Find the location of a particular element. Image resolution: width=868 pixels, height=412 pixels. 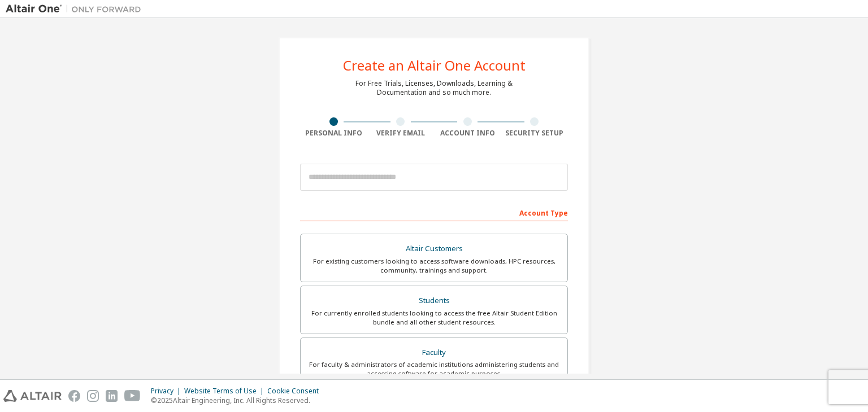

img: Altair One is located at coordinates (77, 9).